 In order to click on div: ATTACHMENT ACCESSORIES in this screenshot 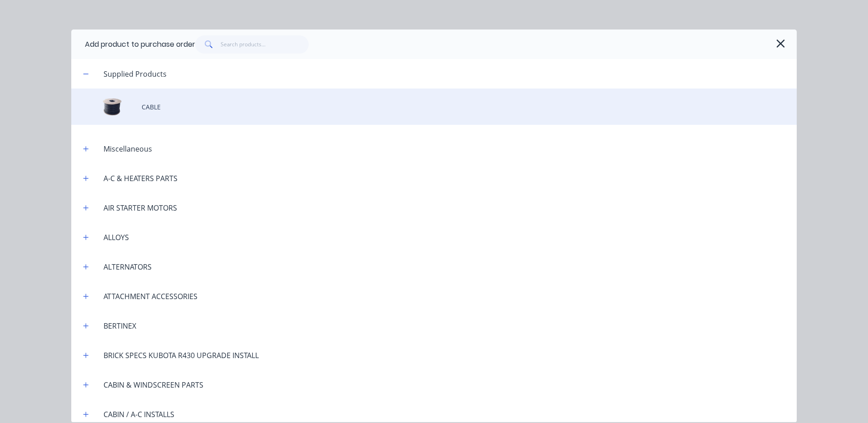, I will do `click(151, 296)`.